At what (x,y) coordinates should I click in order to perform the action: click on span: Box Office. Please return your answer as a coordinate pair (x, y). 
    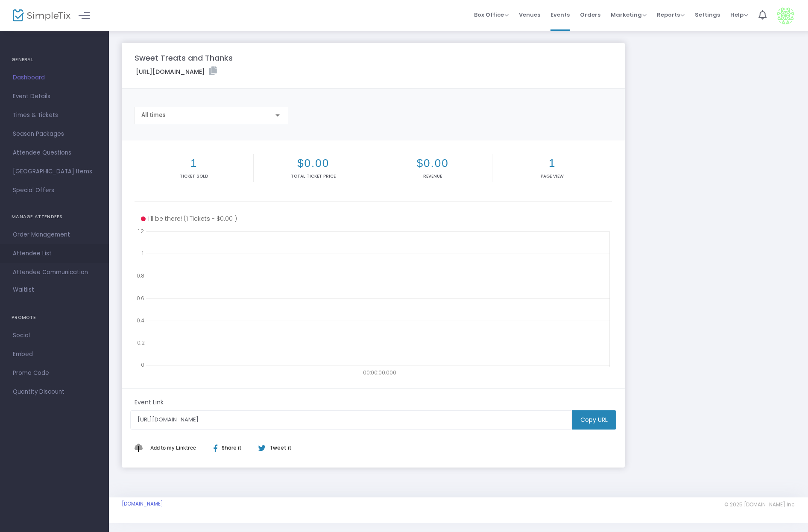
    Looking at the image, I should click on (491, 15).